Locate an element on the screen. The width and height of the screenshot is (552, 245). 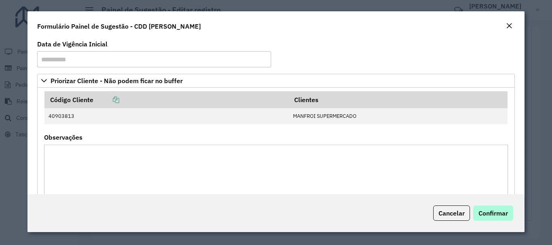
a: Priorizar Cliente - Não podem ficar no buffer is located at coordinates (276, 81).